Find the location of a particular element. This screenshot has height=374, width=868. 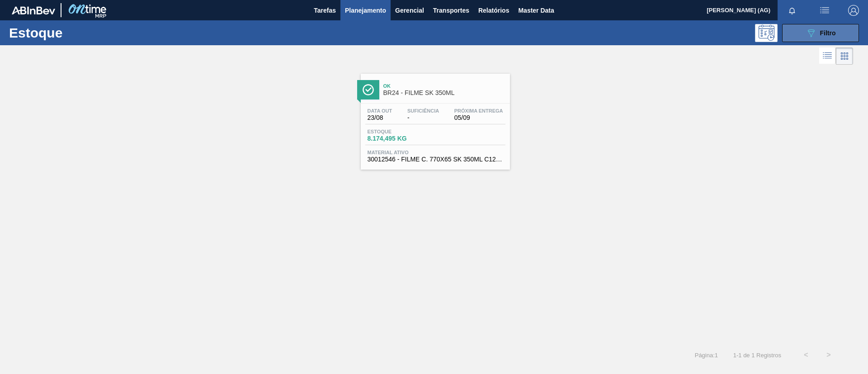

span: Relatórios is located at coordinates (493, 10).